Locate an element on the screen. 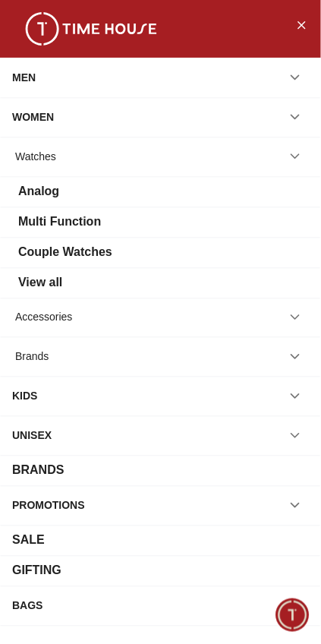 This screenshot has height=644, width=321. em: Minimize is located at coordinates (298, 22).